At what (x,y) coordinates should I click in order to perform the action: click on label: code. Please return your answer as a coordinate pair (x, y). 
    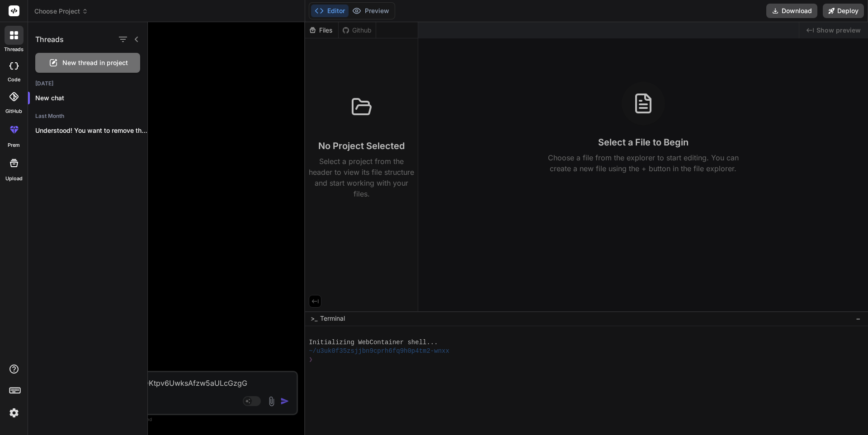
    Looking at the image, I should click on (14, 80).